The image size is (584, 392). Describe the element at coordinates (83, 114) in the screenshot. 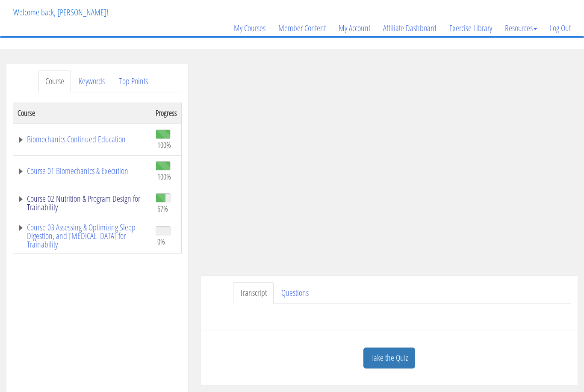

I see `th: Course` at that location.